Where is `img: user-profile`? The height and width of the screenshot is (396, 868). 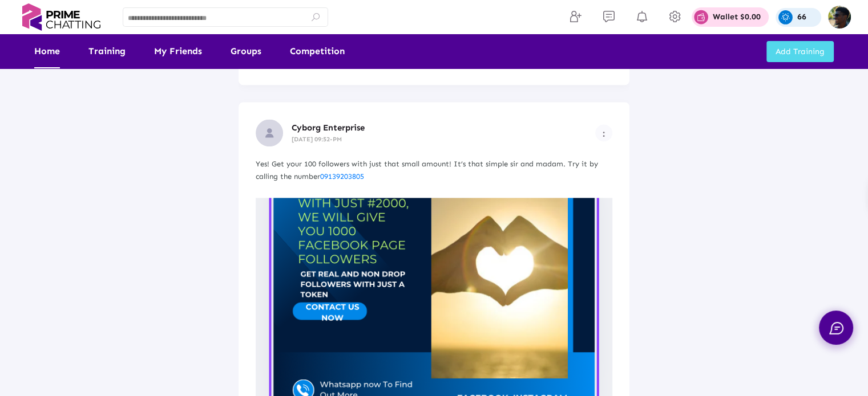 img: user-profile is located at coordinates (270, 133).